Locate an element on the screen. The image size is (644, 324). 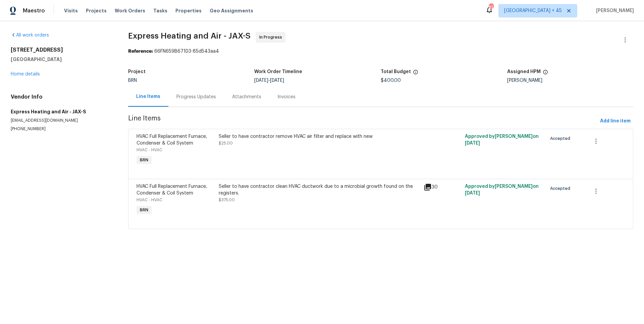
span: Work Orders is located at coordinates (130, 11).